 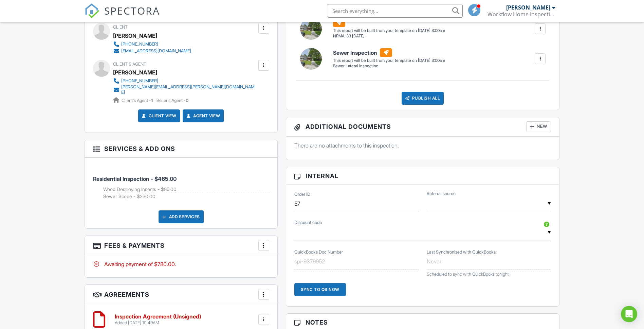 What do you see at coordinates (320, 289) in the screenshot?
I see `div: Sync to QB Now` at bounding box center [320, 289].